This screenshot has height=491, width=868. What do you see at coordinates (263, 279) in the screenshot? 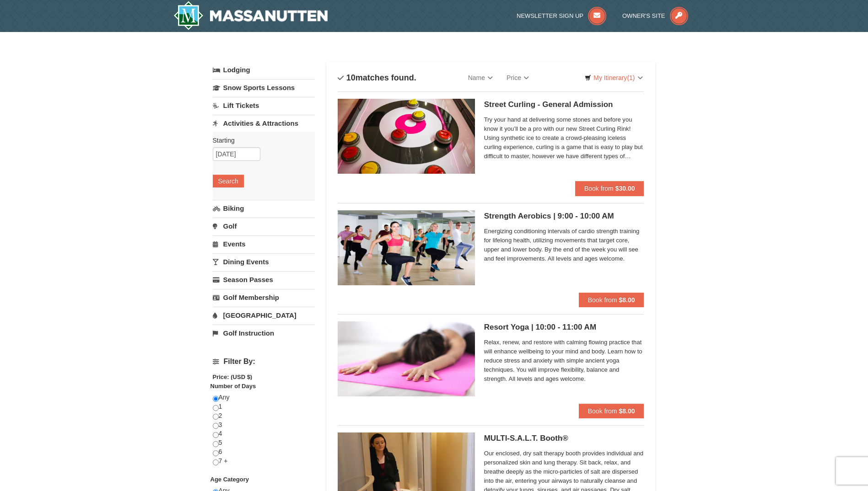
I see `a: Season Passes` at bounding box center [263, 279].